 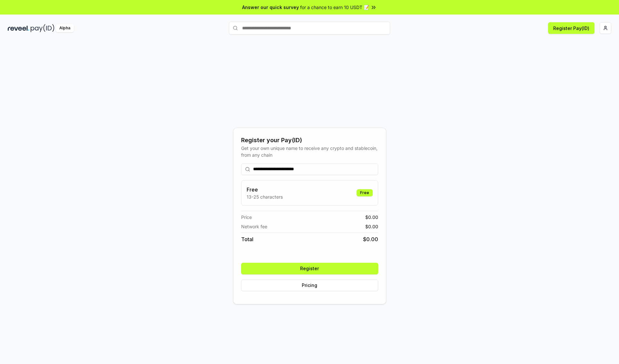 What do you see at coordinates (271, 7) in the screenshot?
I see `span: Answer our quick survey` at bounding box center [271, 7].